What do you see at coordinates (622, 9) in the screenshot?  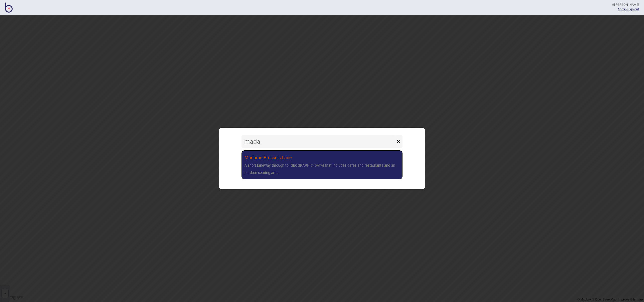 I see `a: Admin` at bounding box center [622, 9].